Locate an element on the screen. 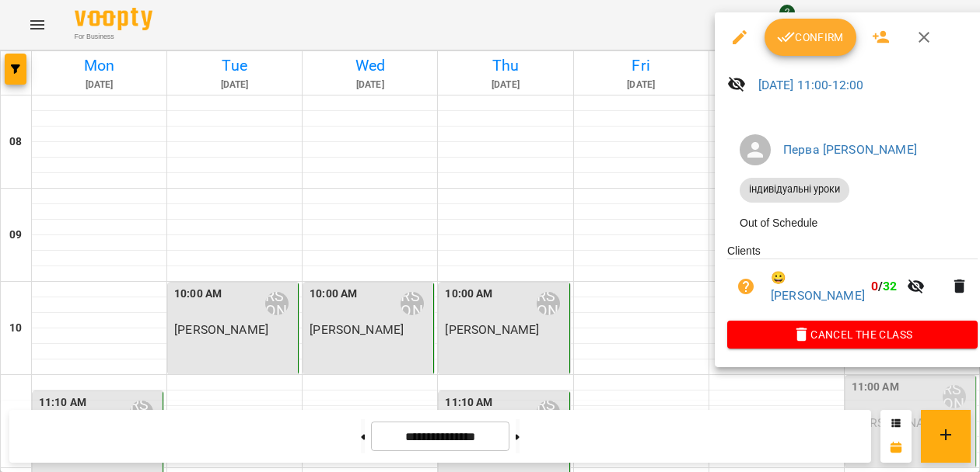 The width and height of the screenshot is (980, 472). span: Confirm is located at coordinates (811, 37).